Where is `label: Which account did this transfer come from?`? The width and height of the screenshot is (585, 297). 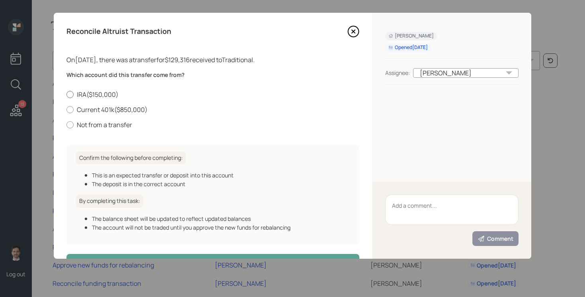 label: Which account did this transfer come from? is located at coordinates (213, 75).